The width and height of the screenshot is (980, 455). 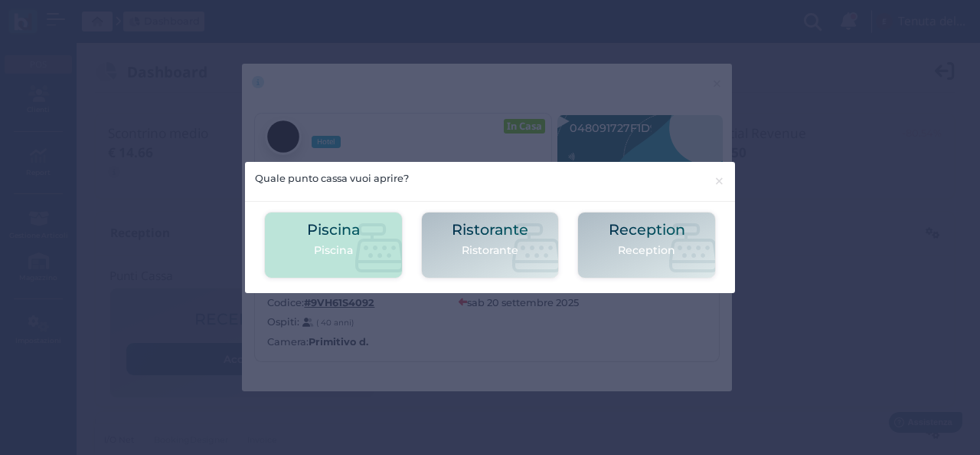 What do you see at coordinates (490, 229) in the screenshot?
I see `h2: Ristorante` at bounding box center [490, 229].